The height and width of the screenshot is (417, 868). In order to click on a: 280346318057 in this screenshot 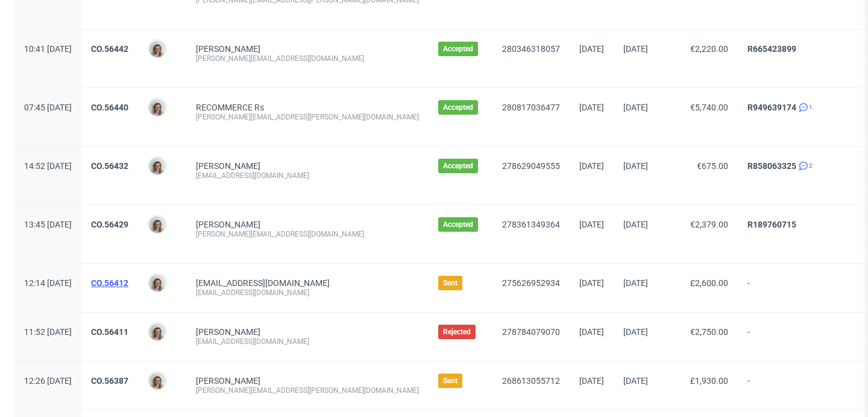, I will do `click(531, 49)`.